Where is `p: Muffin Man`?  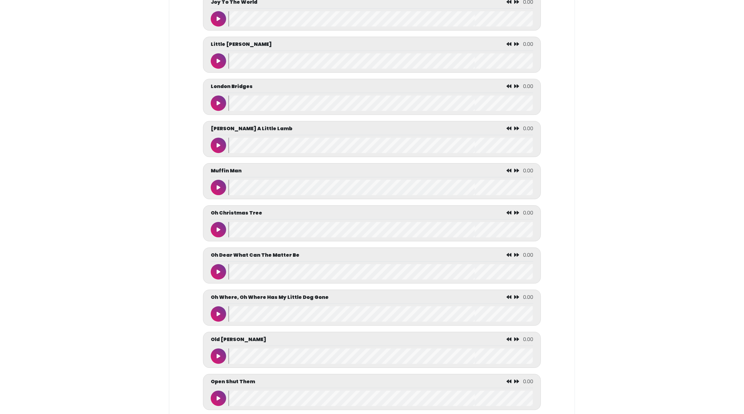
p: Muffin Man is located at coordinates (226, 171).